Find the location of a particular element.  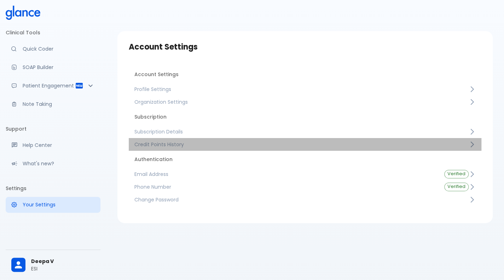

a: Subscription Details is located at coordinates (305, 132).